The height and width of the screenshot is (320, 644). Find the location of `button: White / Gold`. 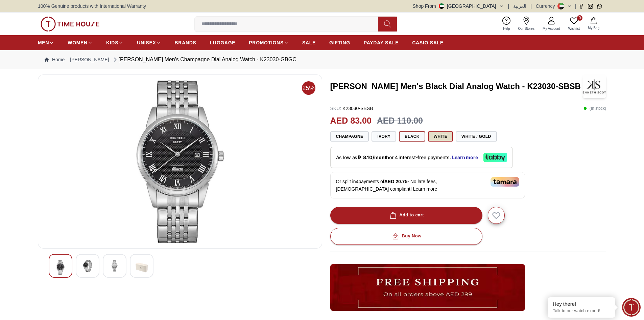

button: White / Gold is located at coordinates (476, 136).